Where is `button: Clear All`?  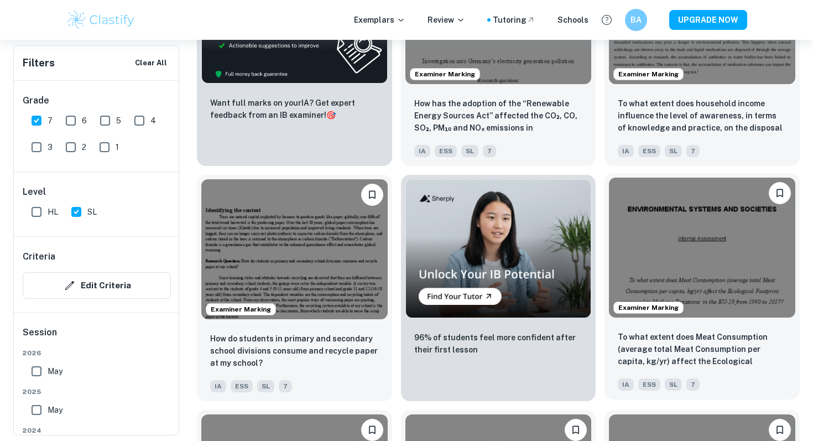
button: Clear All is located at coordinates (151, 63).